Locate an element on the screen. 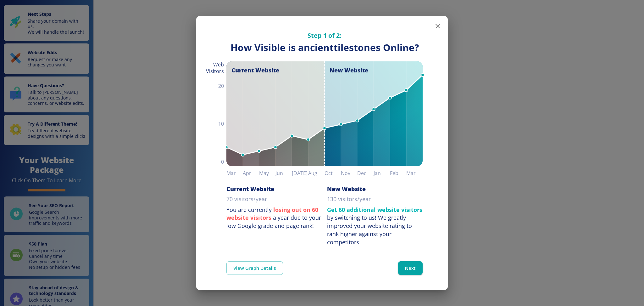  h6: Oct is located at coordinates (333, 173).